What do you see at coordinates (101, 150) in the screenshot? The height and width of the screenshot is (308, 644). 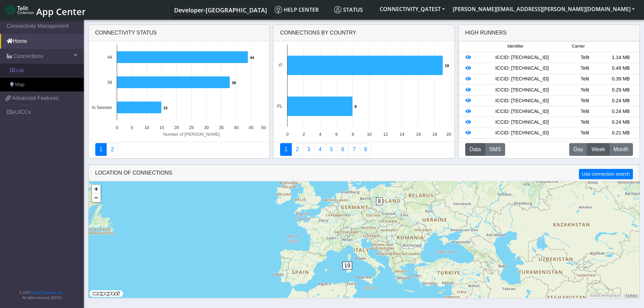 I see `a: Connectivity status` at bounding box center [101, 150].